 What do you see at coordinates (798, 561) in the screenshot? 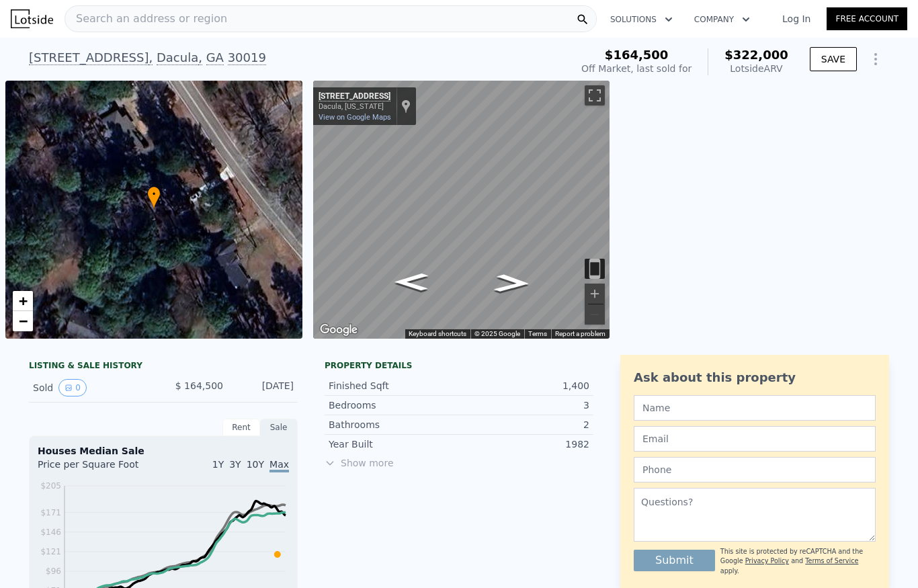
I see `div: This site is protected by reCAPTCHA and the Google and apply.` at bounding box center [798, 561].